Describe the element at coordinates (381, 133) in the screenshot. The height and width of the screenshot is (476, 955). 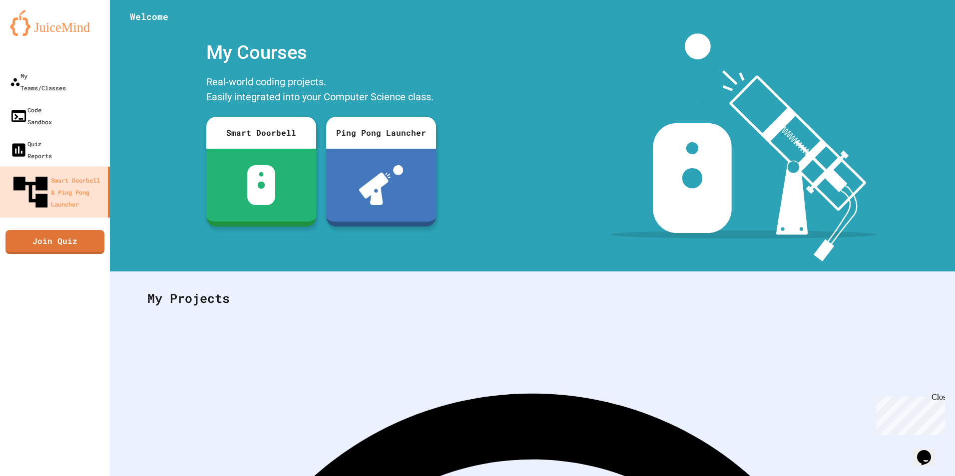
I see `div: Ping Pong Launcher` at that location.